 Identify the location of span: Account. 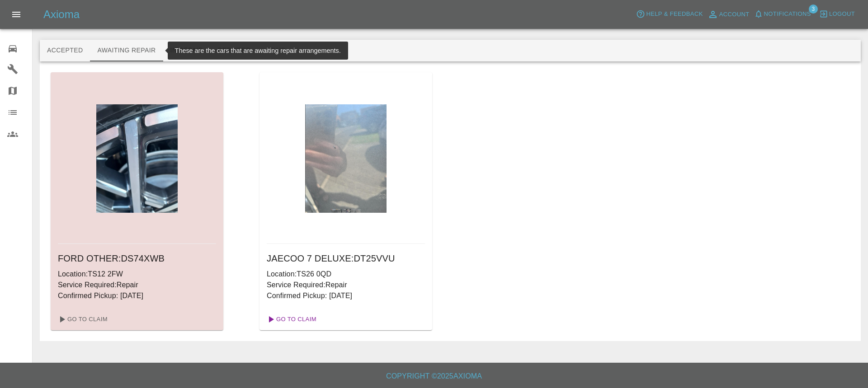
(734, 14).